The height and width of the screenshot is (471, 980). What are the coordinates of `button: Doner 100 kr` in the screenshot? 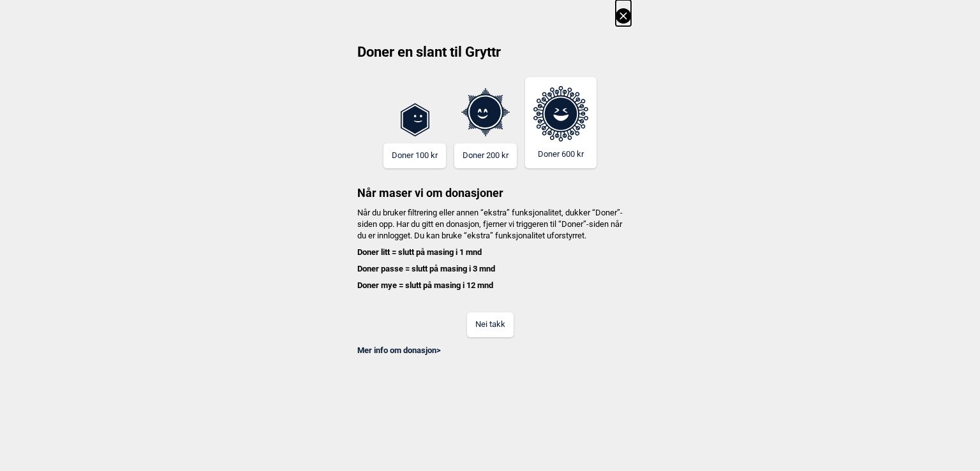 It's located at (415, 156).